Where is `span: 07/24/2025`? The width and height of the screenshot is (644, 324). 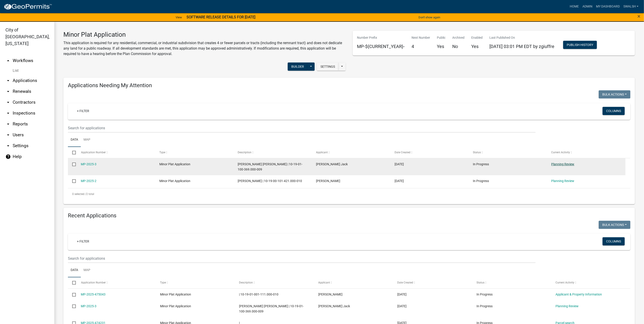
span: 07/24/2025 is located at coordinates (399, 181).